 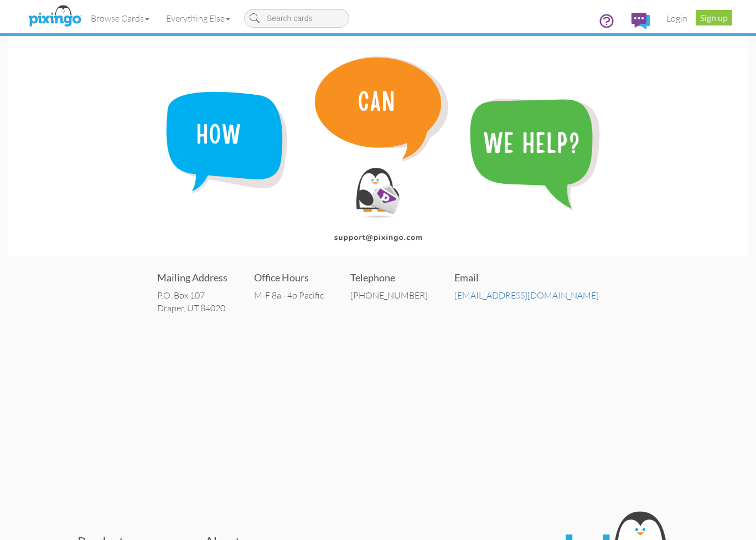 I want to click on address: P.O. Box 107 Draper, UT 84020, so click(x=192, y=302).